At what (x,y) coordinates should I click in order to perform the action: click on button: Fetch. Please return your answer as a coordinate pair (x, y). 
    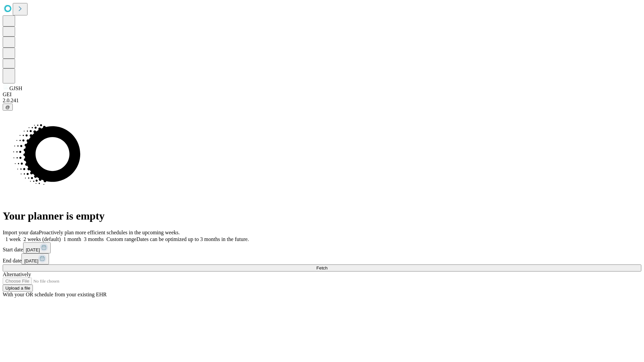
    Looking at the image, I should click on (322, 268).